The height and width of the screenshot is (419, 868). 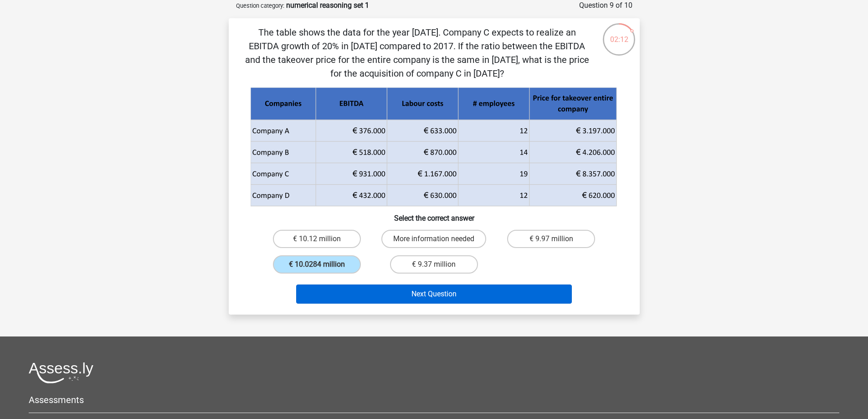 What do you see at coordinates (260, 6) in the screenshot?
I see `small: Question category:` at bounding box center [260, 6].